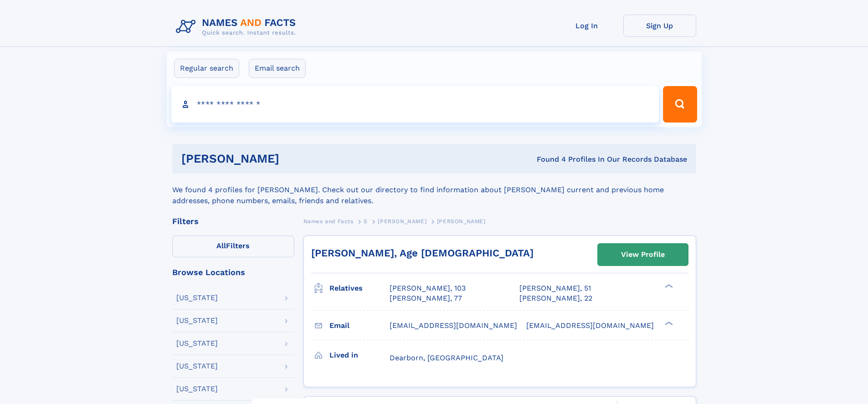 The height and width of the screenshot is (404, 868). What do you see at coordinates (643, 254) in the screenshot?
I see `div: View Profile` at bounding box center [643, 254].